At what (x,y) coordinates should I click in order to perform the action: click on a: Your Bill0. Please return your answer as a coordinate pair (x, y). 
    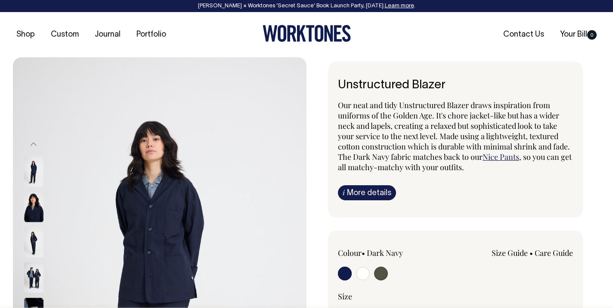
    Looking at the image, I should click on (578, 34).